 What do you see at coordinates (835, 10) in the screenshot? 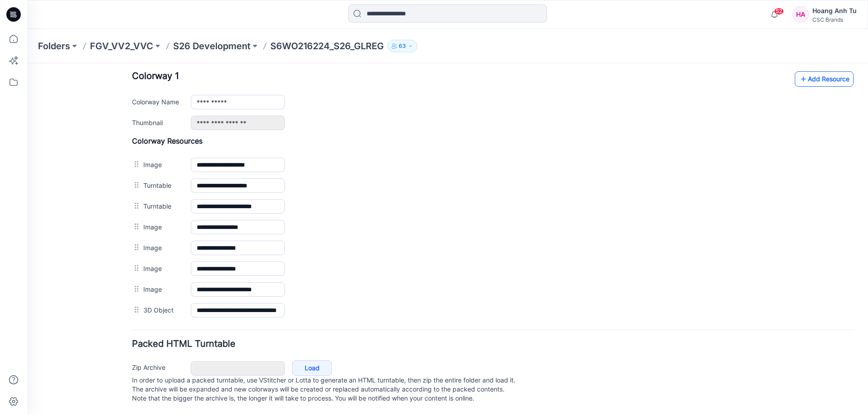
I see `div: Hoang Anh Tu` at bounding box center [835, 10].